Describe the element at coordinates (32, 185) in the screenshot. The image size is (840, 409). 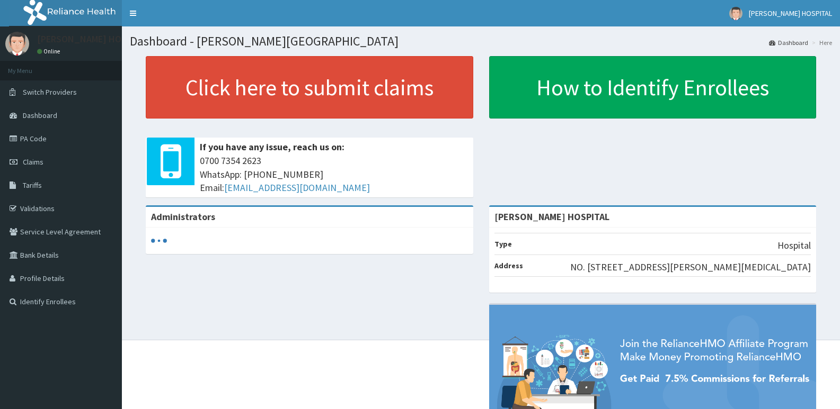
I see `span: Tariffs` at that location.